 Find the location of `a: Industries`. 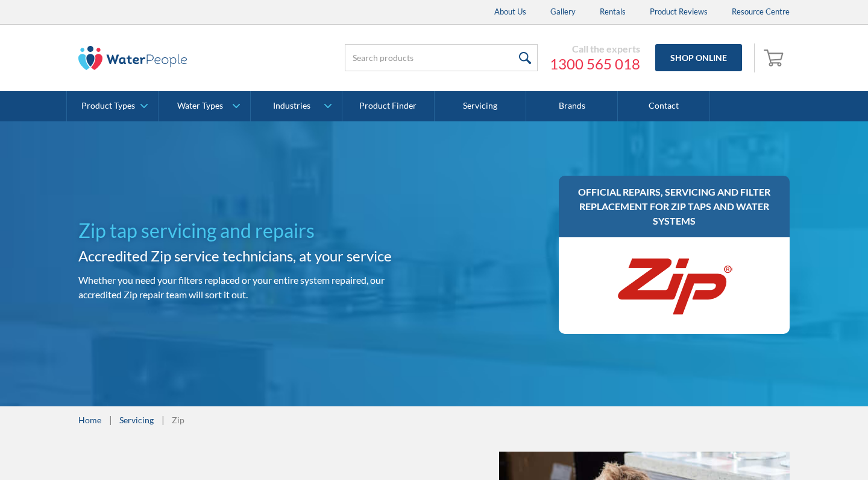

a: Industries is located at coordinates (296, 106).